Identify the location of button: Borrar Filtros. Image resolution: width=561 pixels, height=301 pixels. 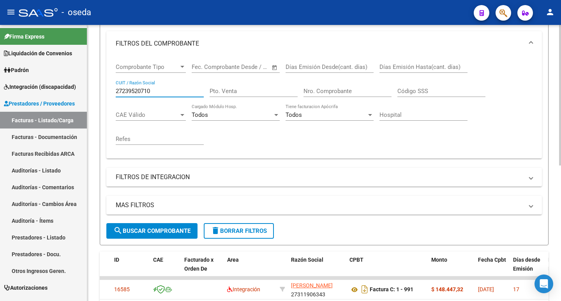
(239, 231).